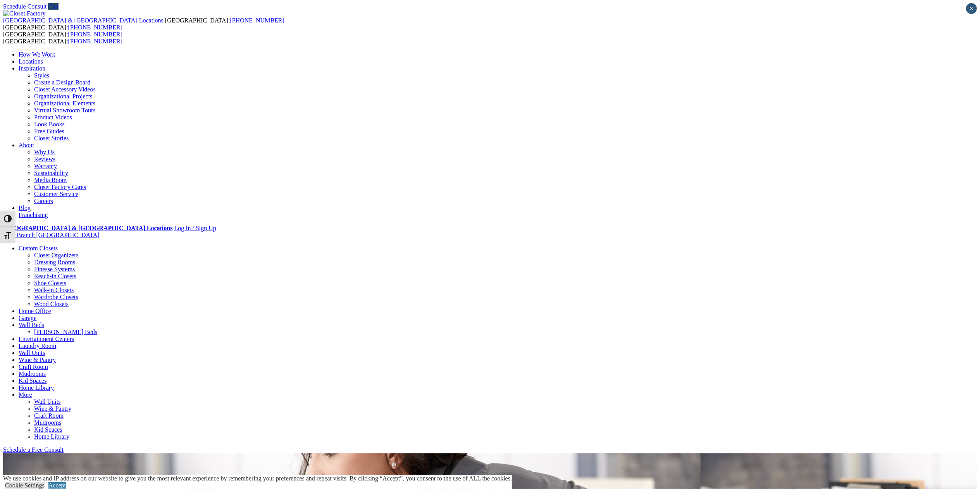 This screenshot has width=980, height=489. I want to click on a: Warranty, so click(46, 166).